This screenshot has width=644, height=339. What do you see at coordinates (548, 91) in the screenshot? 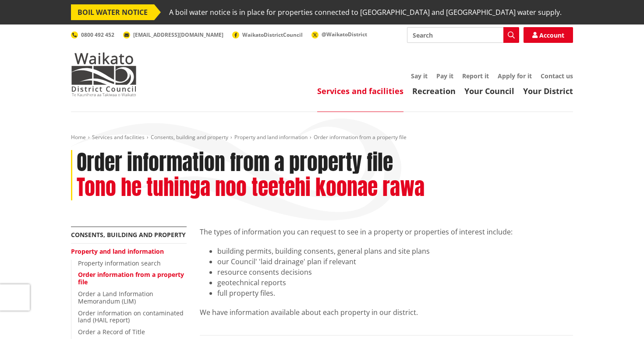
I see `a: Your District` at bounding box center [548, 91].